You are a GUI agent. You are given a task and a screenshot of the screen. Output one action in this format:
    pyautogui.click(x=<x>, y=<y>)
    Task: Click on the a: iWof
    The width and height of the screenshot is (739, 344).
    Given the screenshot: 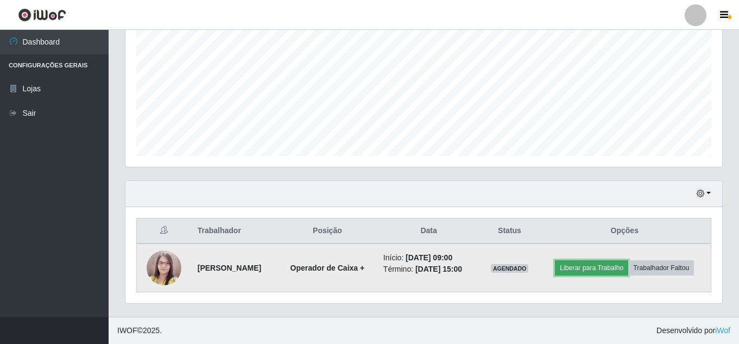 What is the action you would take?
    pyautogui.click(x=723, y=330)
    